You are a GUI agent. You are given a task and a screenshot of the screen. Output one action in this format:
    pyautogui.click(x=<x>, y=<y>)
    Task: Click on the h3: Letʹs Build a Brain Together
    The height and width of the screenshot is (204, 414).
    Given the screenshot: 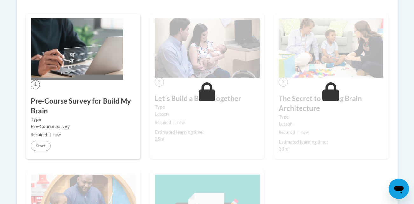 What is the action you would take?
    pyautogui.click(x=207, y=99)
    